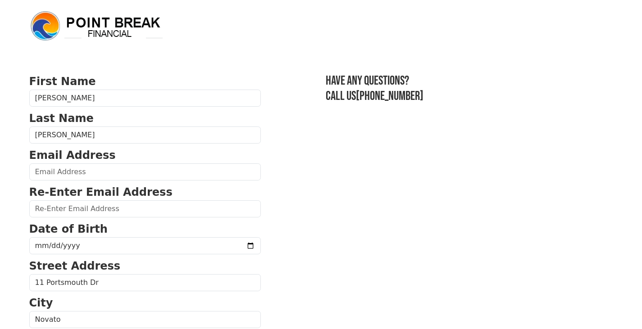  What do you see at coordinates (97, 26) in the screenshot?
I see `img: logo.png` at bounding box center [97, 26].